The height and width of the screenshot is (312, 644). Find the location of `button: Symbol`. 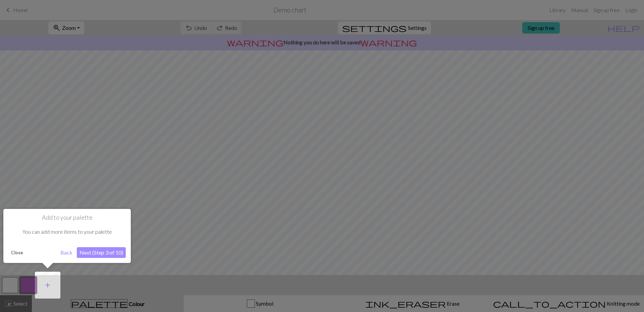

button: Symbol is located at coordinates (259, 303).